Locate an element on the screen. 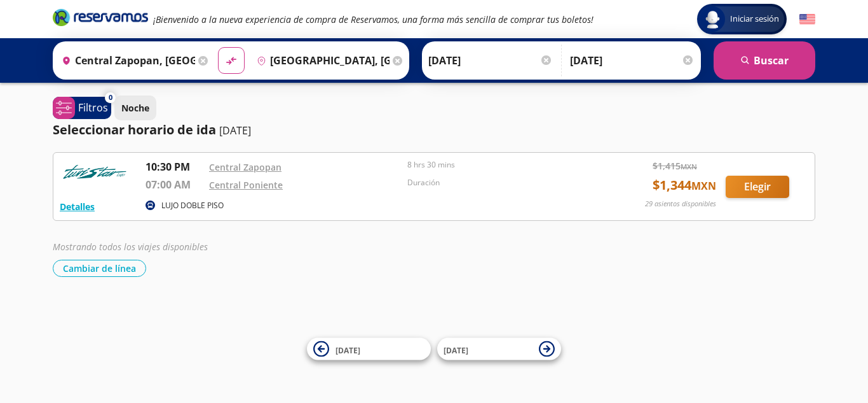 The height and width of the screenshot is (403, 868). i: Brand Logo is located at coordinates (100, 18).